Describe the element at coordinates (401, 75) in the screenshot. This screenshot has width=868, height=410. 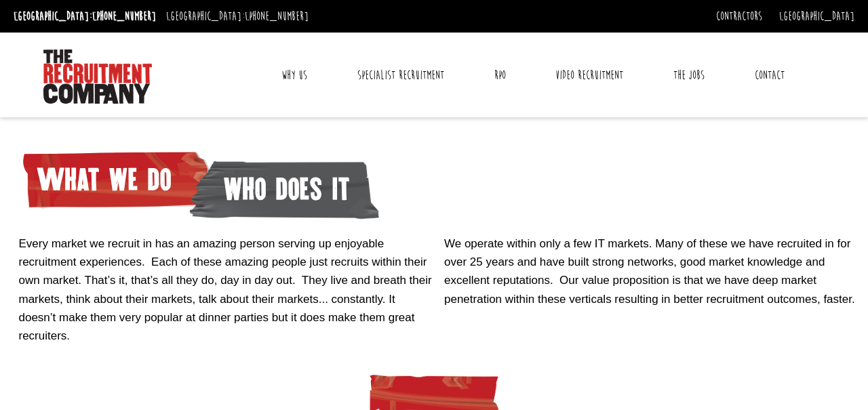
I see `a: Specialist Recruitment` at that location.